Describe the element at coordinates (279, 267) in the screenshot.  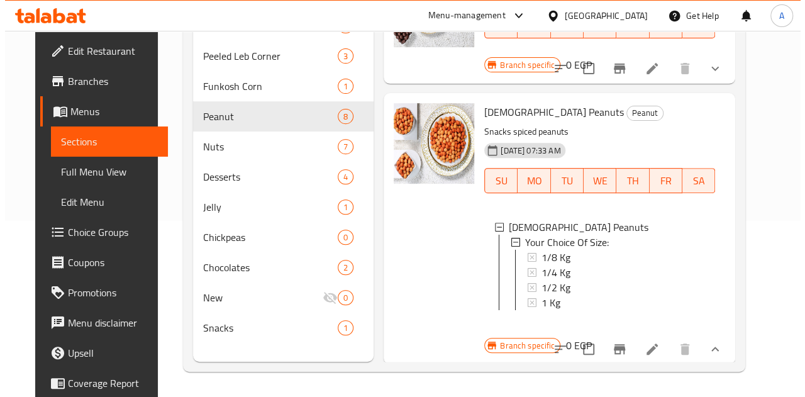
I see `div: Chocolates2` at that location.